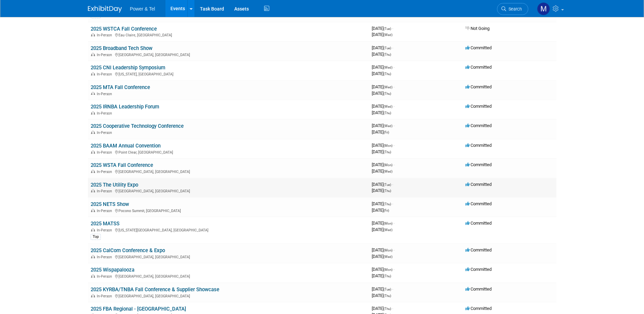  Describe the element at coordinates (125, 107) in the screenshot. I see `a: 2025 IRNBA Leadership Forum` at that location.